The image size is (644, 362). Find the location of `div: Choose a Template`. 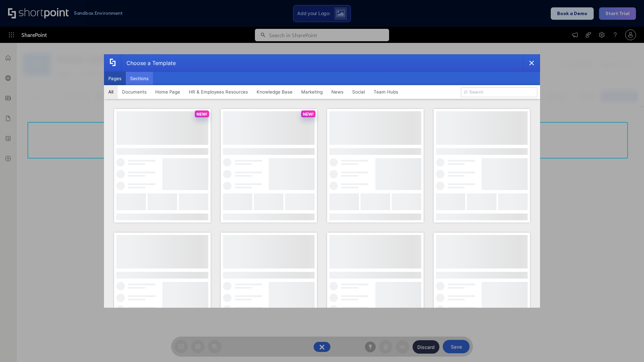

div: Choose a Template is located at coordinates (148, 63).